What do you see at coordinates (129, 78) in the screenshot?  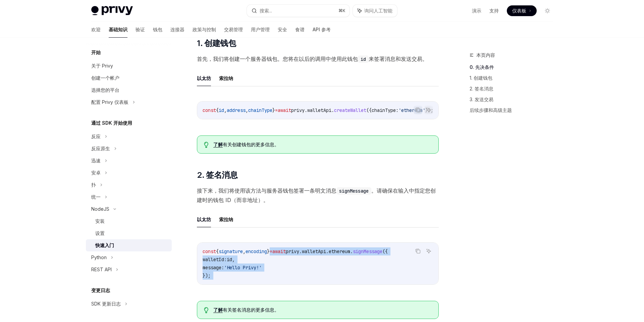 I see `a: 创建一个帐户` at bounding box center [129, 78].